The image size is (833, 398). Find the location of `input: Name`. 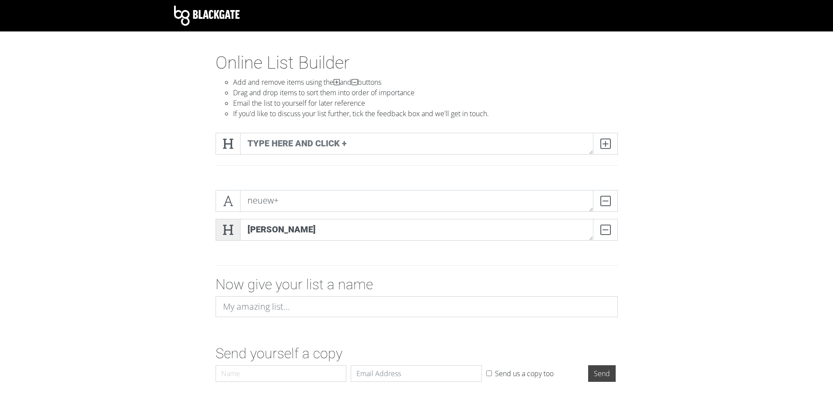

input: Name is located at coordinates (281, 374).